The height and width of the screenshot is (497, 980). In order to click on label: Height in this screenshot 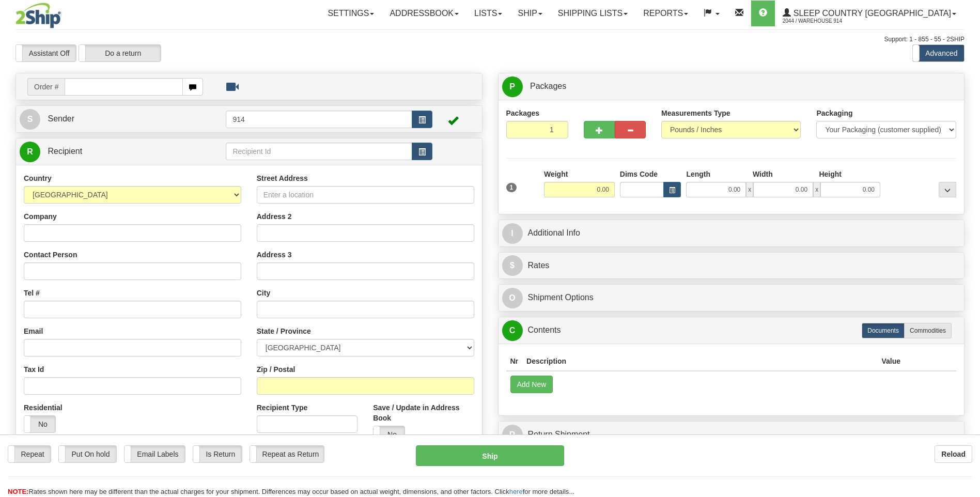, I will do `click(830, 174)`.